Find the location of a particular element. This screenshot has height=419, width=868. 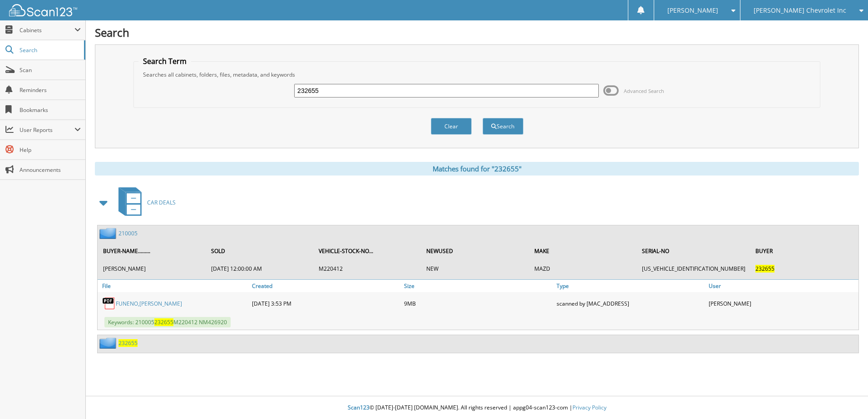

a: Type is located at coordinates (630, 286).